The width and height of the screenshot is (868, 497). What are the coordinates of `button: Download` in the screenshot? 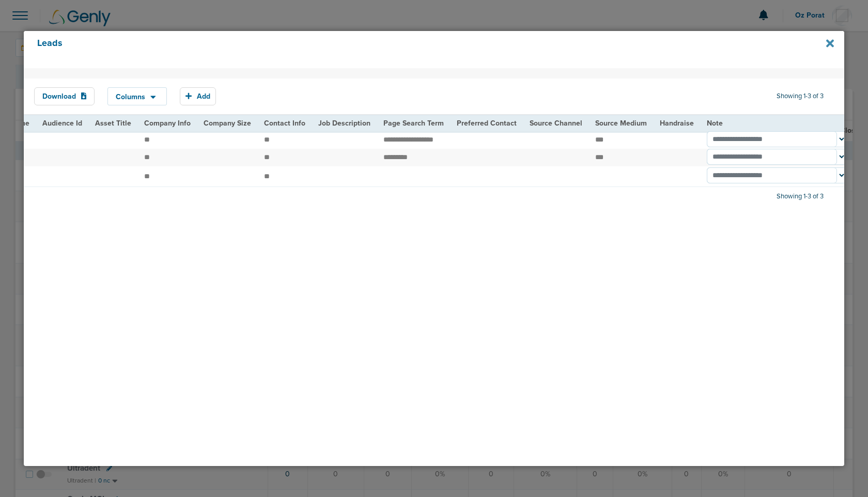 It's located at (65, 96).